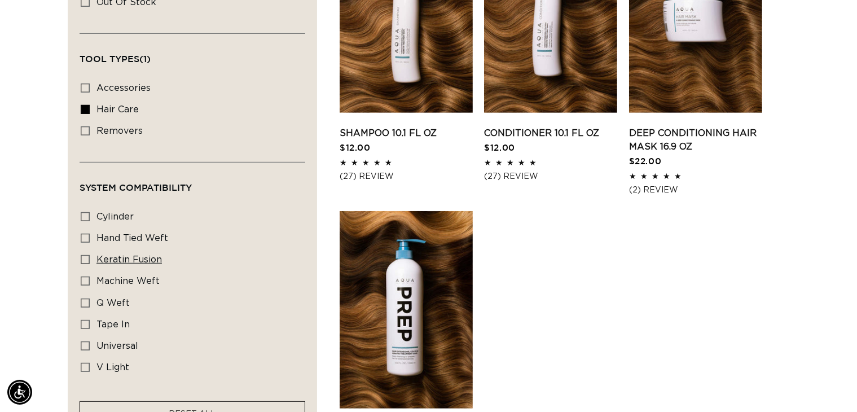 The image size is (857, 412). I want to click on span: keratin fusion, so click(129, 260).